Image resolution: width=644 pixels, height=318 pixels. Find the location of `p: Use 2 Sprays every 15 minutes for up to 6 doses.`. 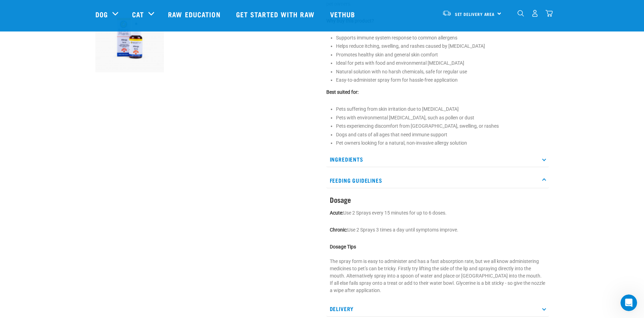

p: Use 2 Sprays every 15 minutes for up to 6 doses. is located at coordinates (438, 213).